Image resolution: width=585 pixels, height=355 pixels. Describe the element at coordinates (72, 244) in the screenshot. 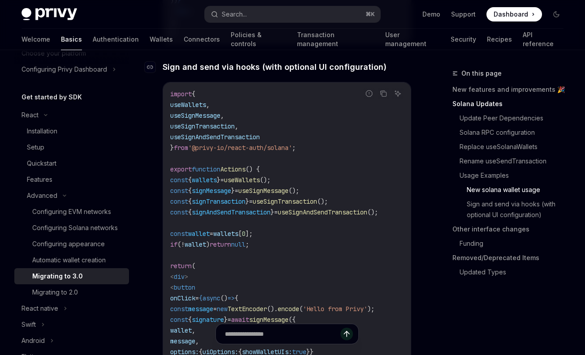

I see `a: Configuring appearance` at that location.